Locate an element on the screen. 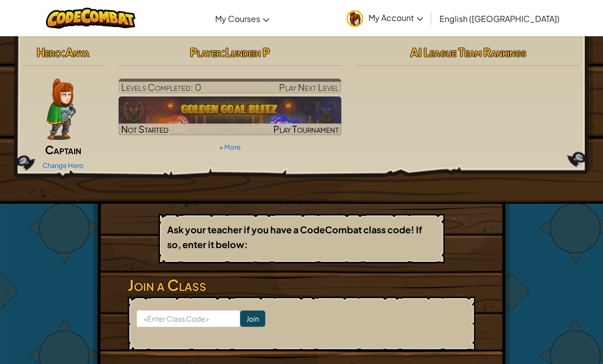 The width and height of the screenshot is (603, 364). input: Join is located at coordinates (252, 319).